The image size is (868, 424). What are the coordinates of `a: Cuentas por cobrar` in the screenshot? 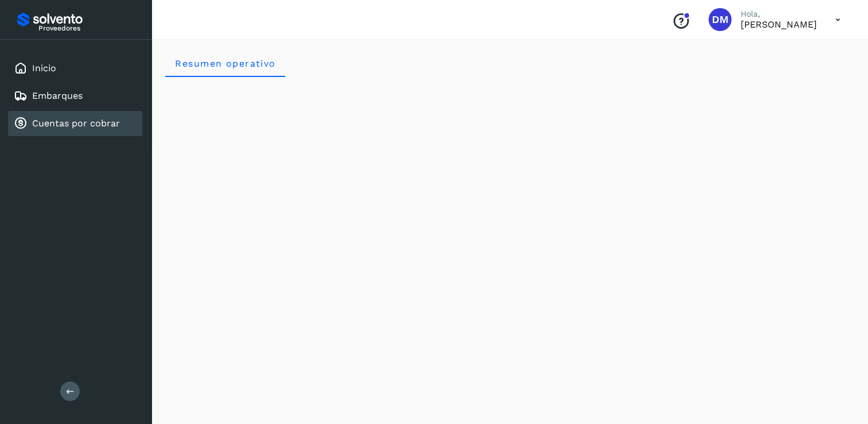 It's located at (76, 123).